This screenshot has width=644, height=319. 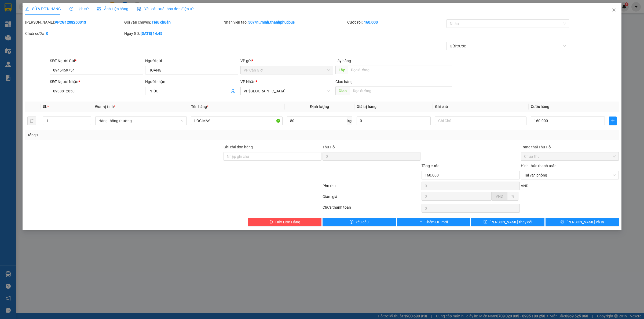 I want to click on span: Chưa thu, so click(x=570, y=156).